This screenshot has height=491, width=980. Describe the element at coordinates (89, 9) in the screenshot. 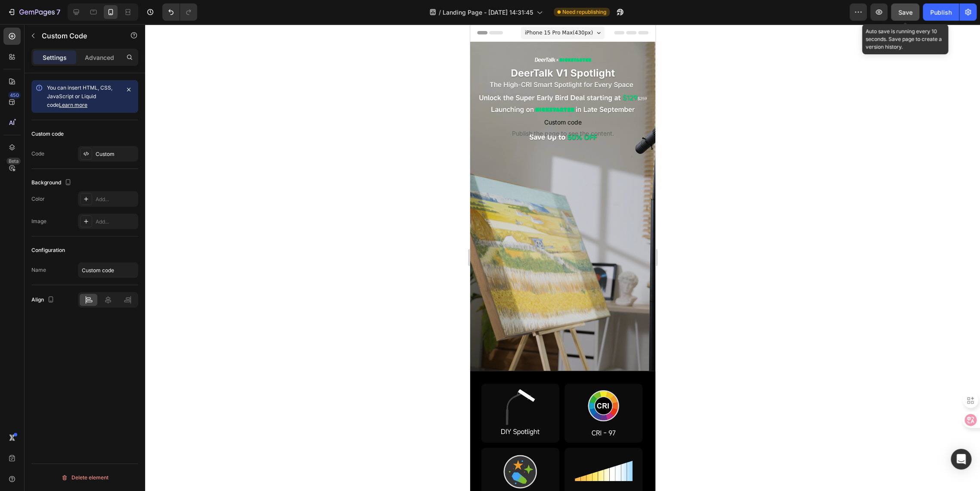

I see `span: iPhone 15 Pro Max ( 430 px)` at that location.